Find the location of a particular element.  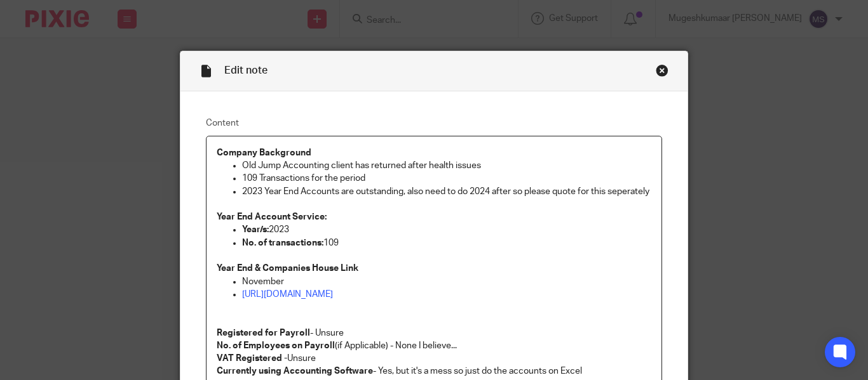

strong: VAT Registered - is located at coordinates (252, 359).